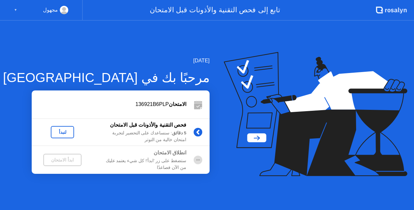 The width and height of the screenshot is (414, 210). What do you see at coordinates (50, 10) in the screenshot?
I see `div: مجهول` at bounding box center [50, 10].